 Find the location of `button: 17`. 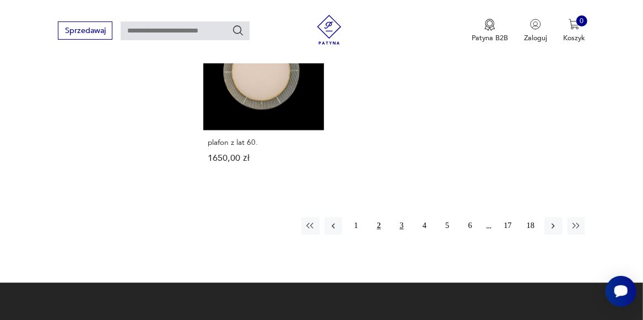

button: 17 is located at coordinates (507, 226).